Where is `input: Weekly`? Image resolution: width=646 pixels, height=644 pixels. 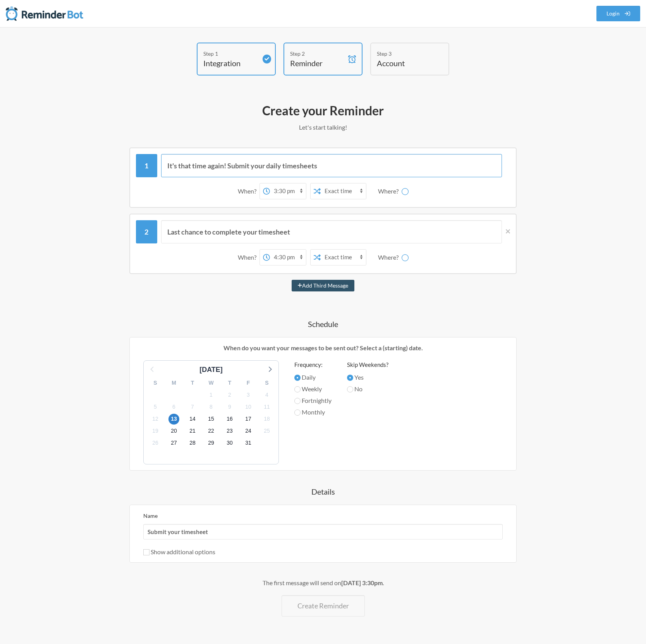 input: Weekly is located at coordinates (297, 389).